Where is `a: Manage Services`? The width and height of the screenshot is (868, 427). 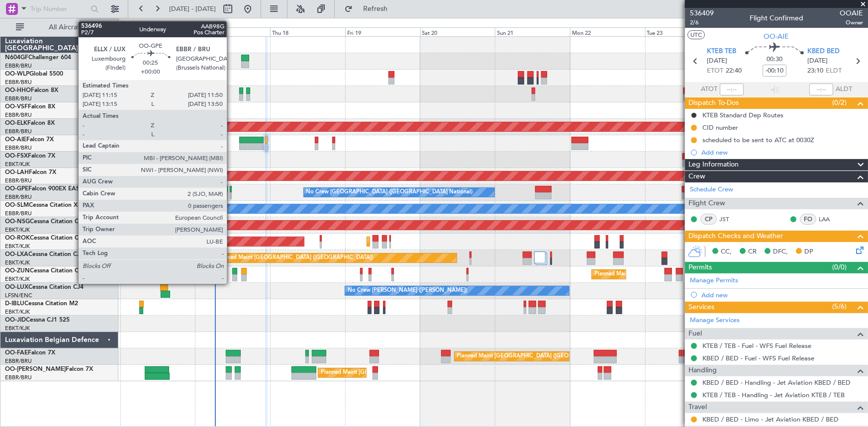
a: Manage Services is located at coordinates (715, 321).